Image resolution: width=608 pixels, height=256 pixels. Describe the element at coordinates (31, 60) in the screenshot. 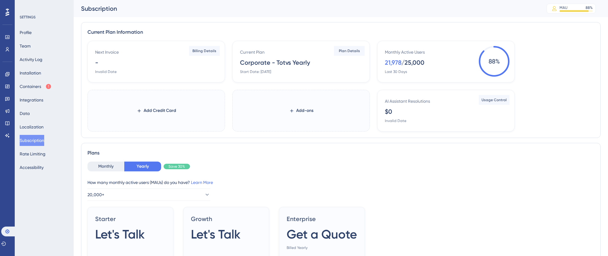

I see `button: Activity Log` at that location.